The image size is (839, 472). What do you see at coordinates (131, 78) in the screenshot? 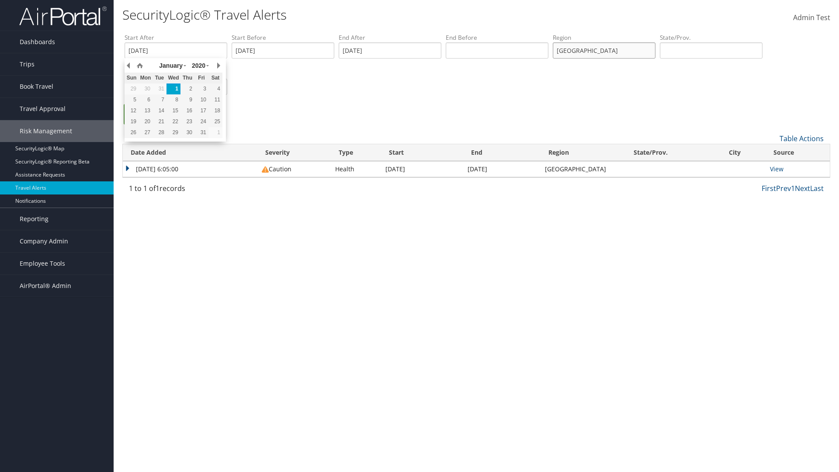
I see `th: Sun` at bounding box center [131, 78].